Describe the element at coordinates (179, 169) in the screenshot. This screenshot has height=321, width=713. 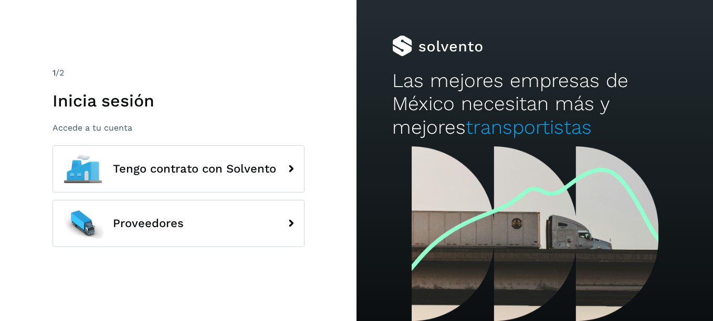
I see `button: Tengo contrato con Solvento` at that location.